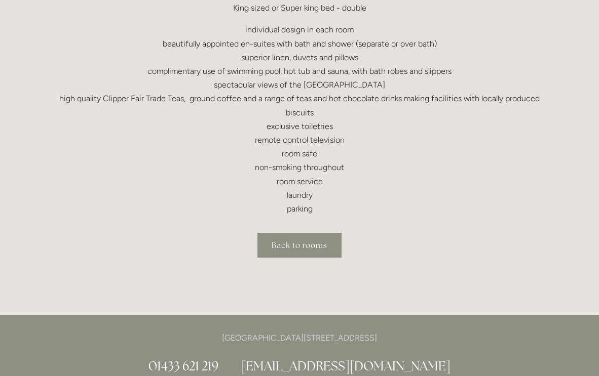 The image size is (599, 376). I want to click on a: Back to rooms, so click(299, 245).